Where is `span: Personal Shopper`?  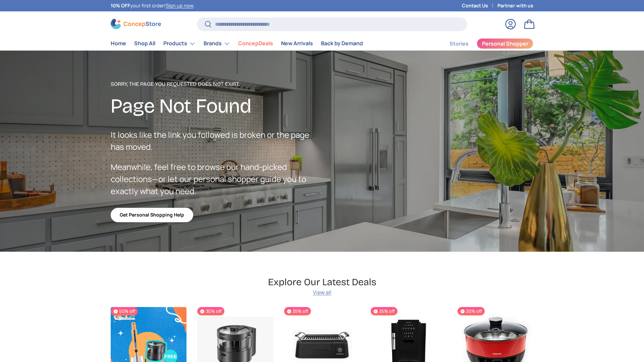 span: Personal Shopper is located at coordinates (505, 43).